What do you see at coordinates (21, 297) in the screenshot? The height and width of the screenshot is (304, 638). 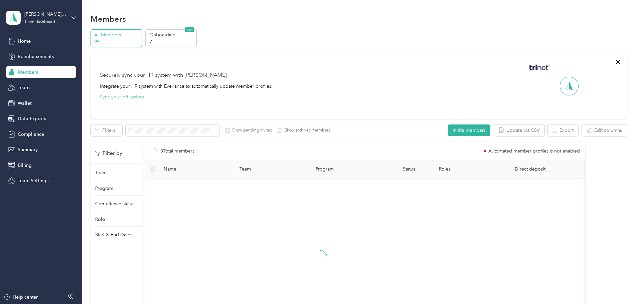 I see `div: Help center` at bounding box center [21, 297].